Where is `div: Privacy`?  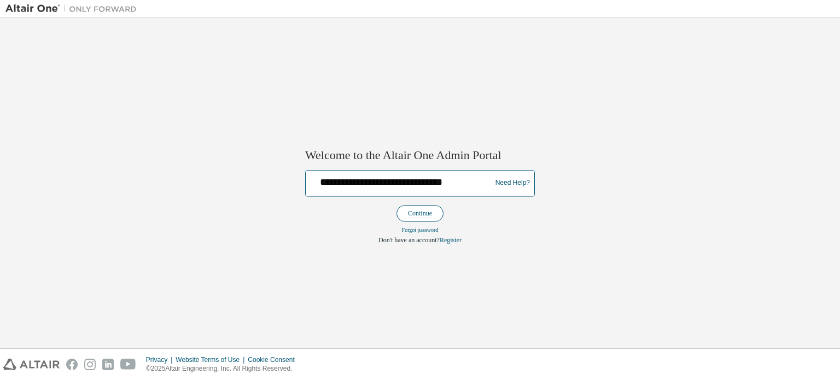
div: Privacy is located at coordinates (161, 360).